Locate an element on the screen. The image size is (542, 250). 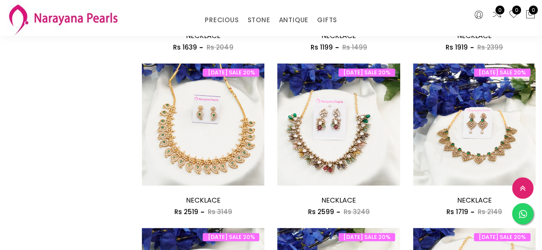
span: Rs 1199 is located at coordinates (322, 47).